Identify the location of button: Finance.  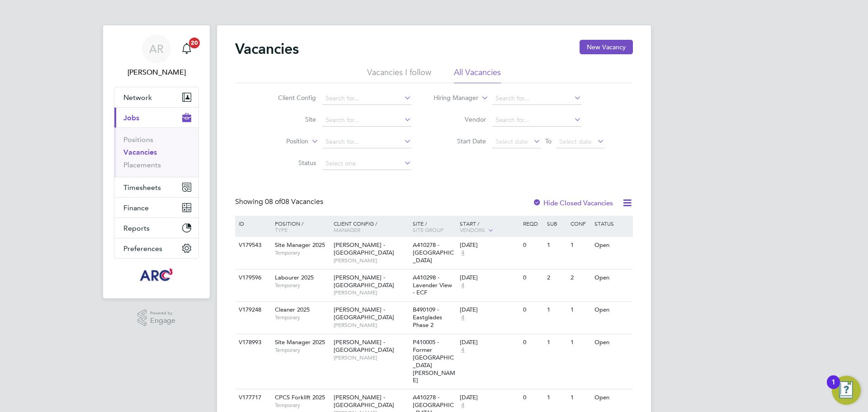
(156, 208).